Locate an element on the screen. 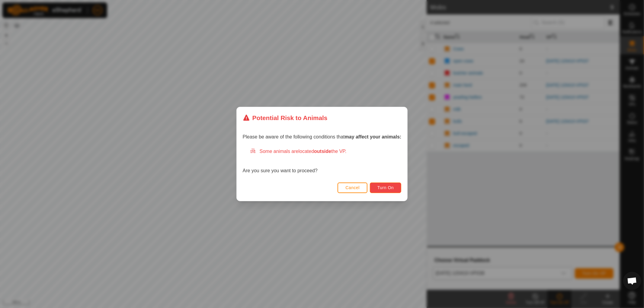 This screenshot has height=308, width=644. strong: may affect your animals: is located at coordinates (373, 137).